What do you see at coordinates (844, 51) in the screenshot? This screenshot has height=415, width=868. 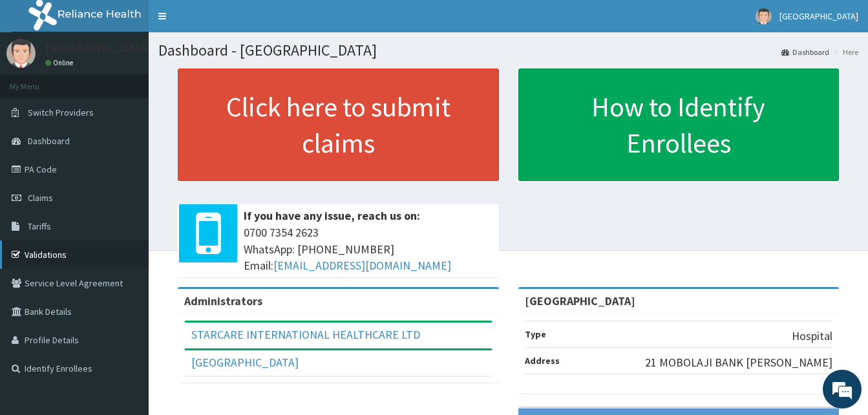 I see `li: Here` at bounding box center [844, 51].